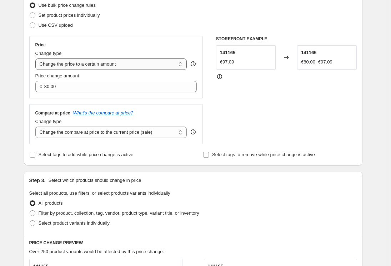 The height and width of the screenshot is (266, 391). What do you see at coordinates (38, 181) in the screenshot?
I see `h2: Step 3.` at bounding box center [38, 181].